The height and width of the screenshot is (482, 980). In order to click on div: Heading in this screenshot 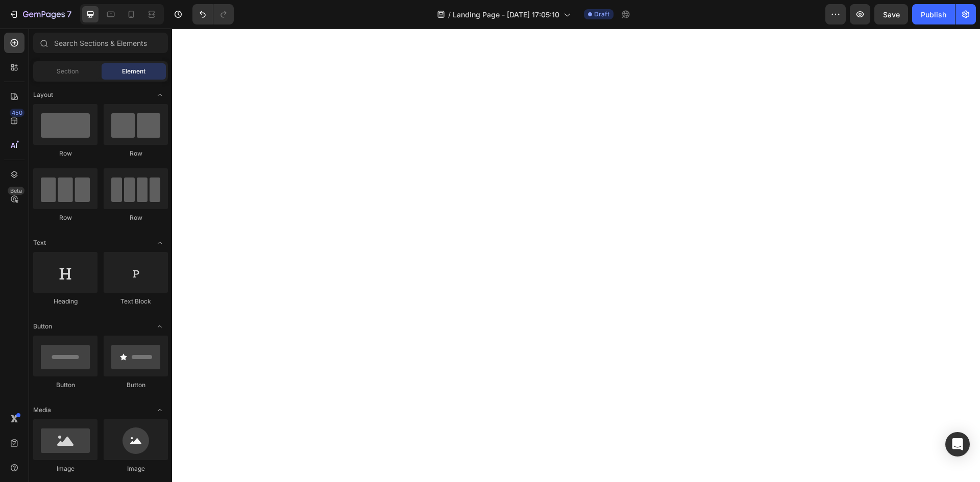, I will do `click(65, 302)`.